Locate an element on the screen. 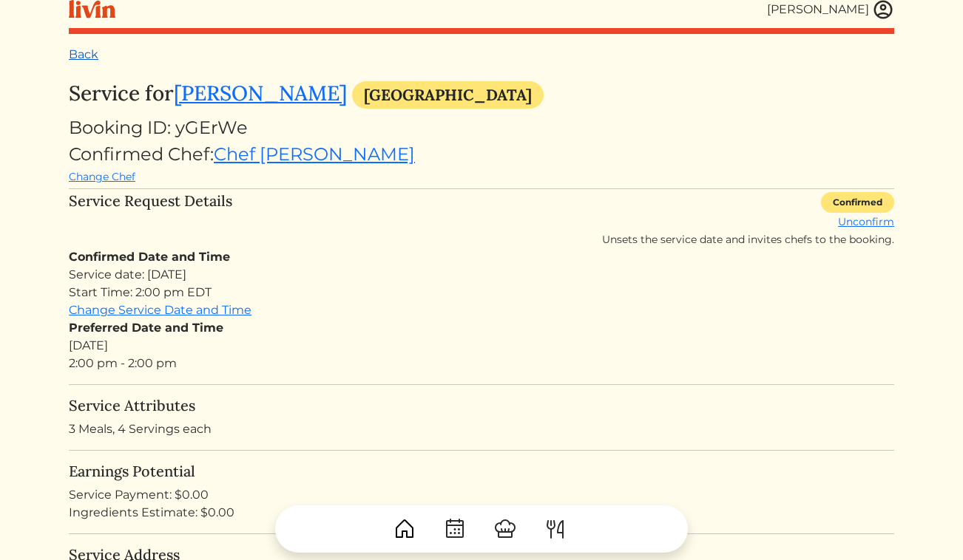 This screenshot has height=560, width=963. div: Confirmed is located at coordinates (857, 202).